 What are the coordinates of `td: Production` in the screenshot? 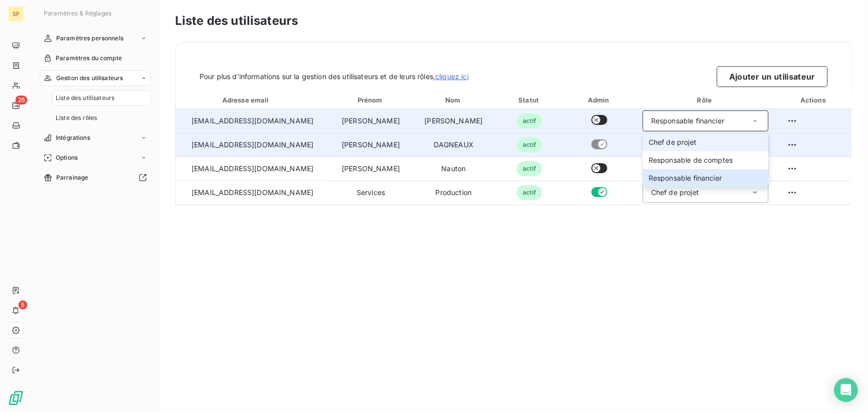 It's located at (453, 193).